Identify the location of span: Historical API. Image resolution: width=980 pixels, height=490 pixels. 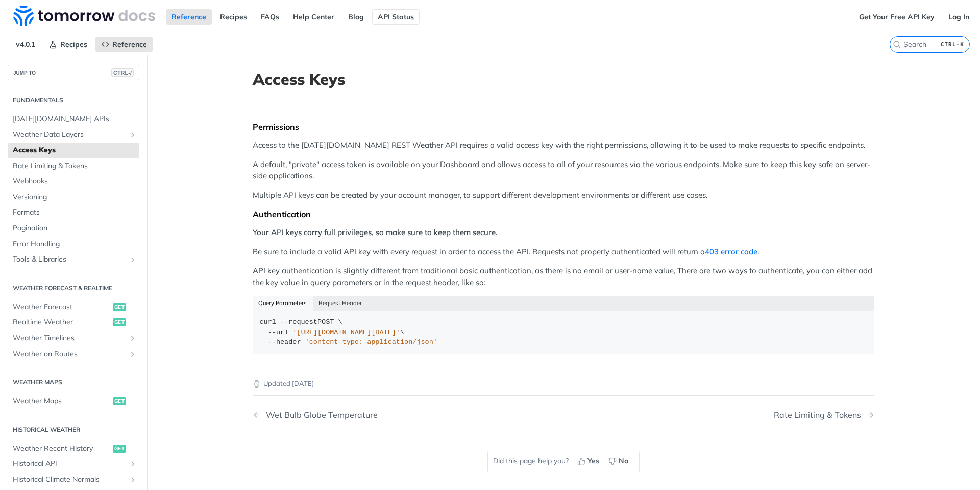
(69, 464).